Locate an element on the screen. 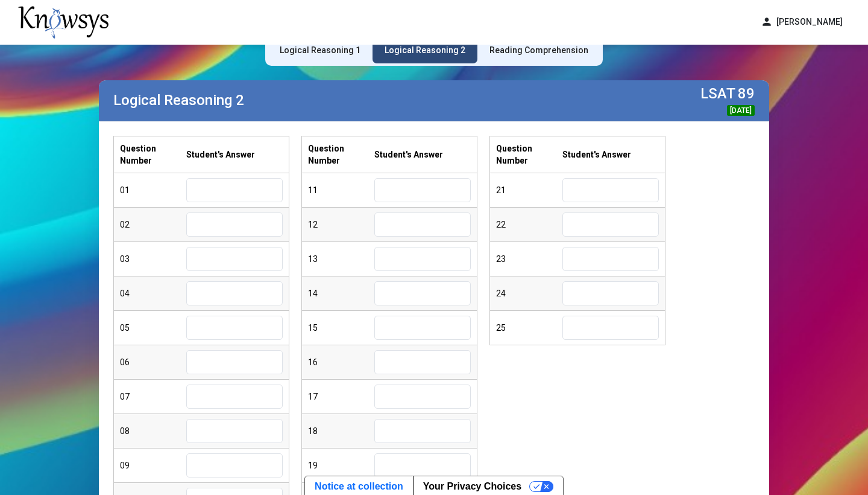 This screenshot has height=495, width=868. div: 02 is located at coordinates (153, 225).